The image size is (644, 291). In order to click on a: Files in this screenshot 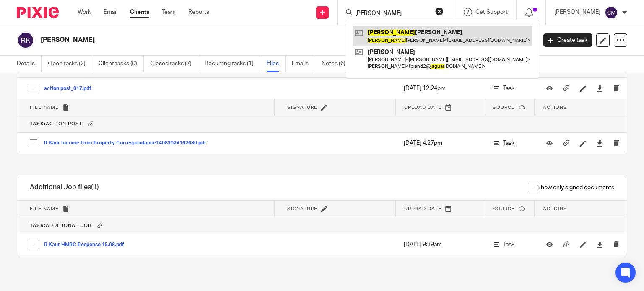, I will do `click(276, 64)`.